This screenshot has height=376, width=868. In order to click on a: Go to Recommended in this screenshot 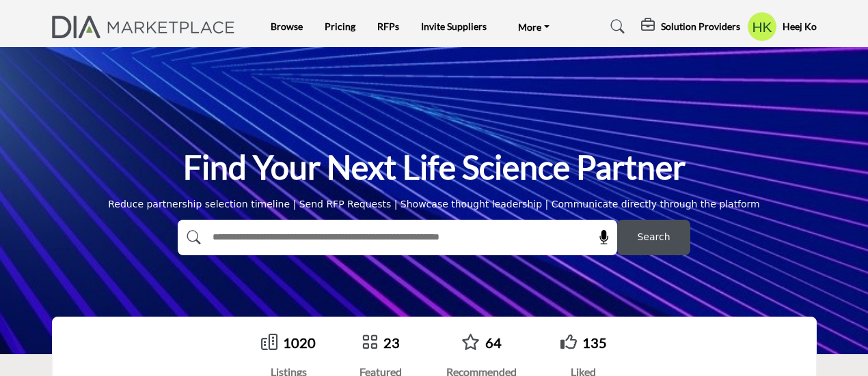, I will do `click(470, 343)`.